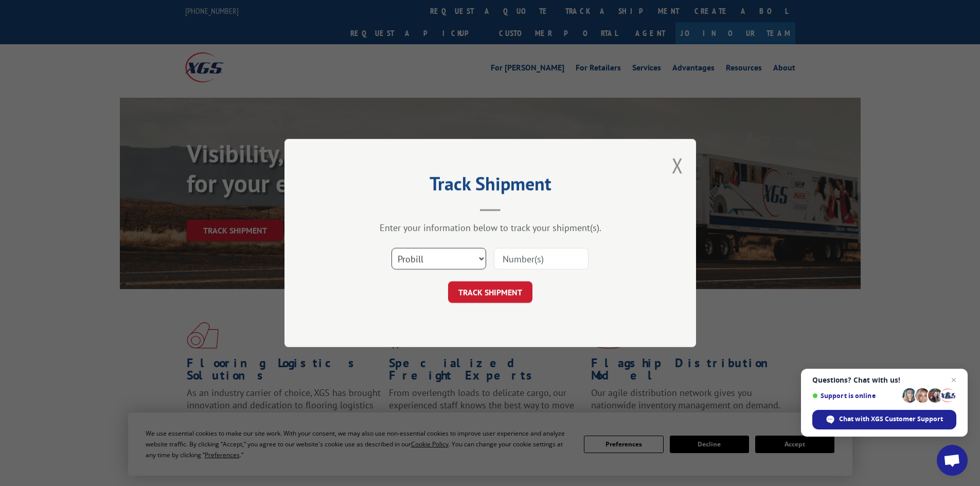 The width and height of the screenshot is (980, 486). What do you see at coordinates (954, 380) in the screenshot?
I see `span: Close chat` at bounding box center [954, 380].